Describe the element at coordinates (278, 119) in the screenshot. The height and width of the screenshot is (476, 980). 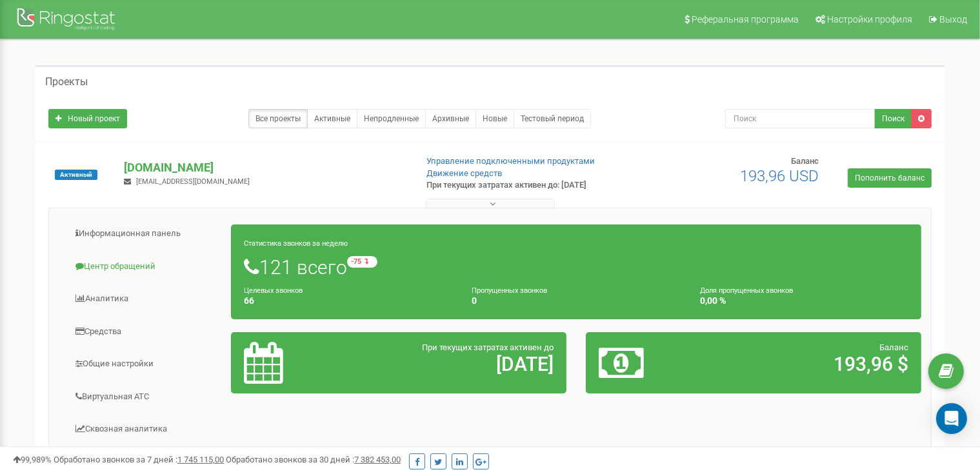
I see `a: Все проекты` at that location.